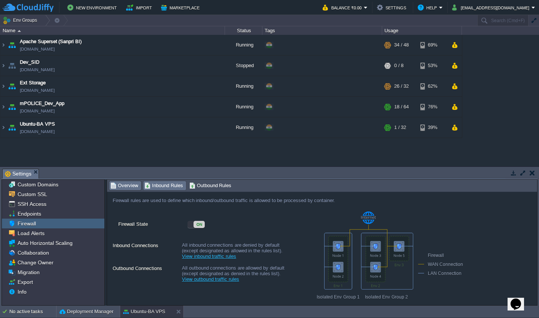 Image resolution: width=539 pixels, height=318 pixels. Describe the element at coordinates (393, 7) in the screenshot. I see `button: Settings` at that location.